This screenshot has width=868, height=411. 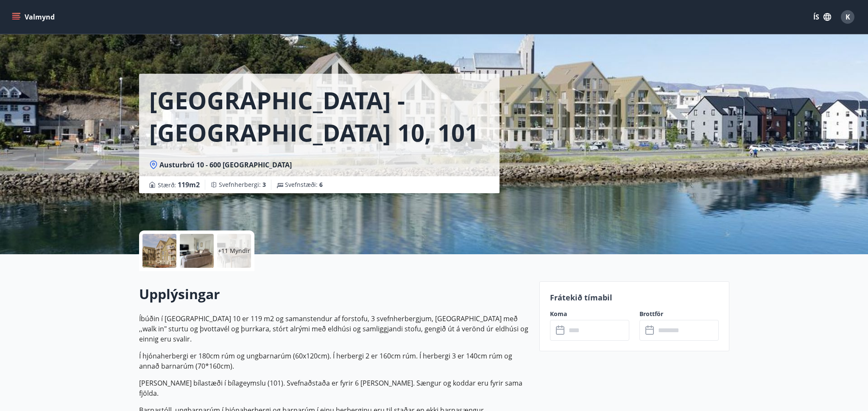 I want to click on h2: Upplýsingar, so click(x=334, y=294).